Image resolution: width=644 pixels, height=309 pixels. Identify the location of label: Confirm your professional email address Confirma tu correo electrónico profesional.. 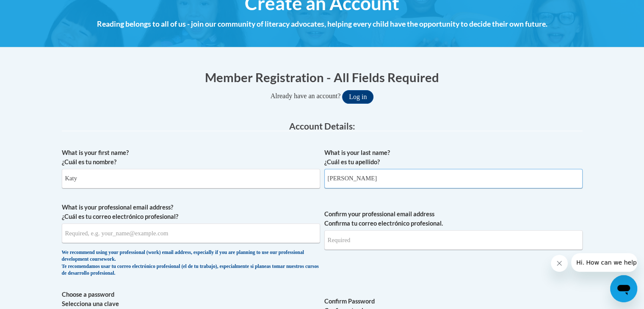
(454, 219).